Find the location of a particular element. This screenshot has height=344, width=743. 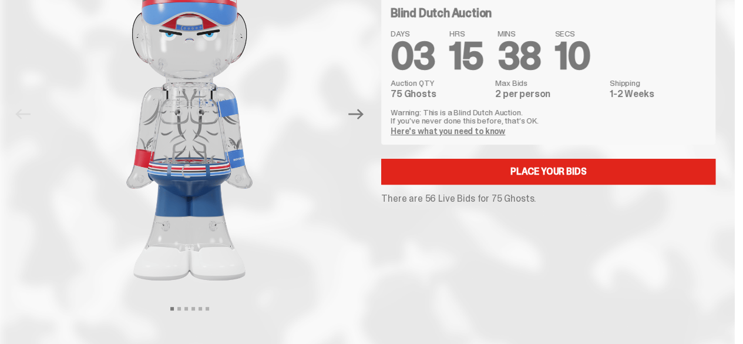

dt: Shipping is located at coordinates (658, 83).